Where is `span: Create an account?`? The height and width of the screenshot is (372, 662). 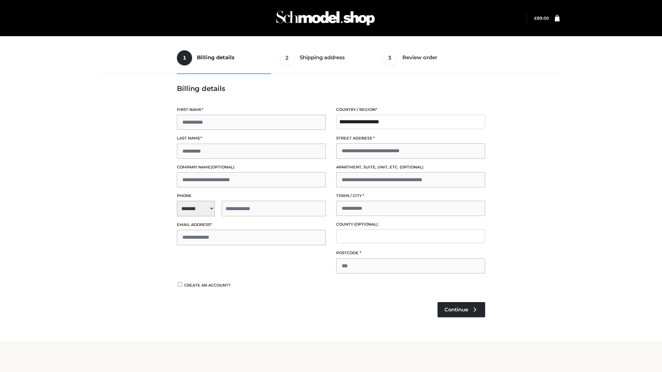
span: Create an account? is located at coordinates (207, 285).